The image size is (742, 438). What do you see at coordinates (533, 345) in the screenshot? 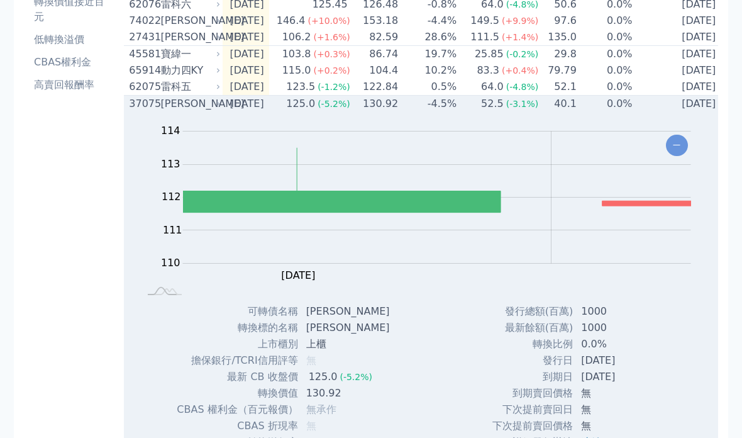
I see `td: 轉換比例` at bounding box center [533, 345].